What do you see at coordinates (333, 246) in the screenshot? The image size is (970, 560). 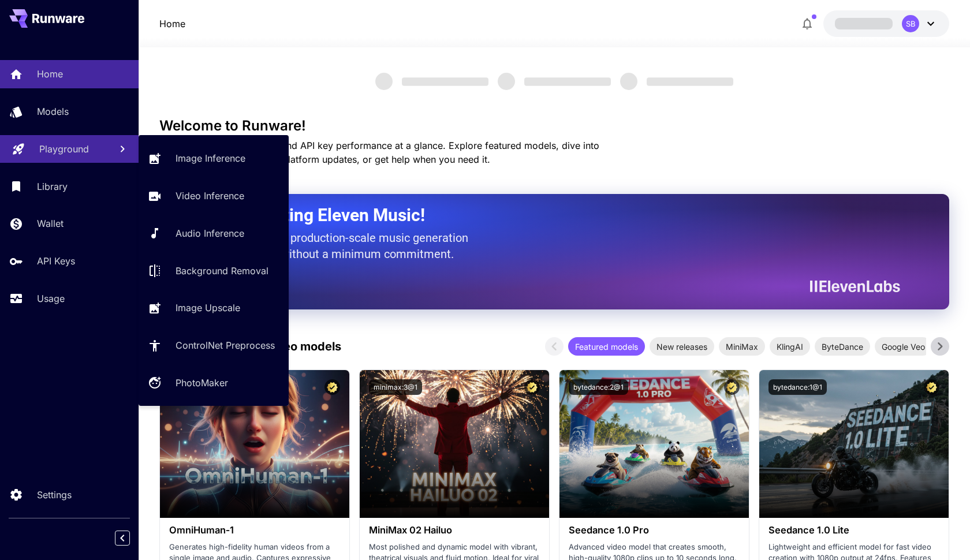 I see `p: The only way to get production-scale music generation from Eleven Labs without a minimum commitment.` at bounding box center [333, 246].